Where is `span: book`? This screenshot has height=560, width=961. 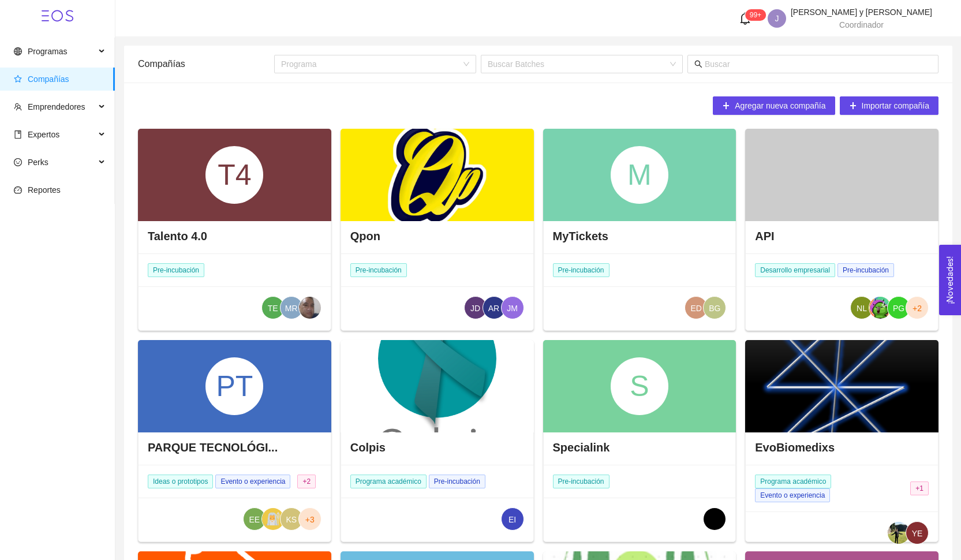 span: book is located at coordinates (17, 135).